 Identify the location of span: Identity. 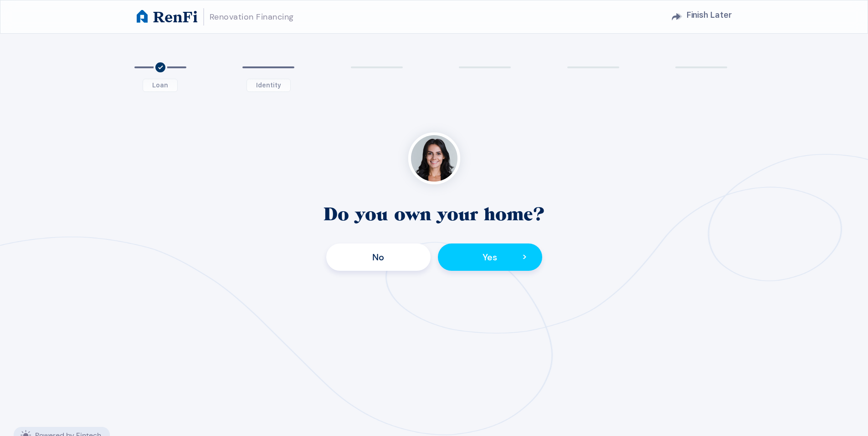
(269, 86).